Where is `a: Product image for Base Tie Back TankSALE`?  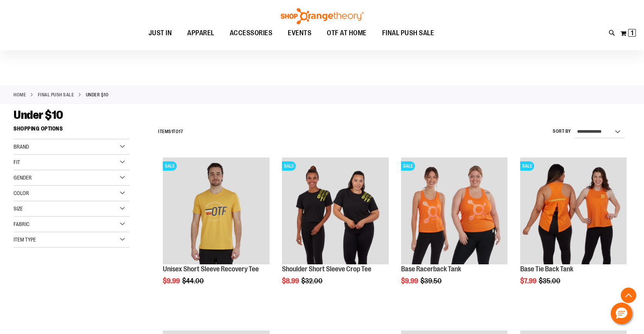
a: Product image for Base Tie Back TankSALE is located at coordinates (573, 211).